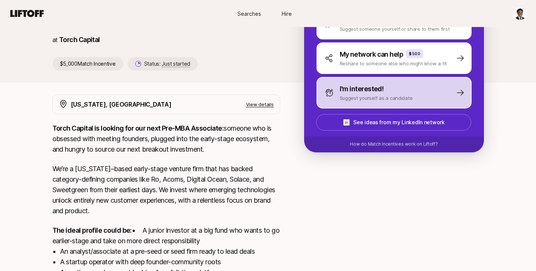  What do you see at coordinates (394, 144) in the screenshot?
I see `p: How do Match Incentives work on Liftoff?` at bounding box center [394, 144].